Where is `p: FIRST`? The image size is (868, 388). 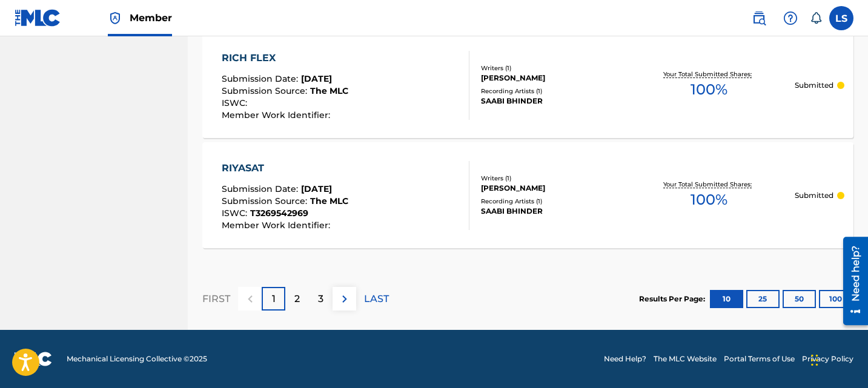
p: FIRST is located at coordinates (216, 299).